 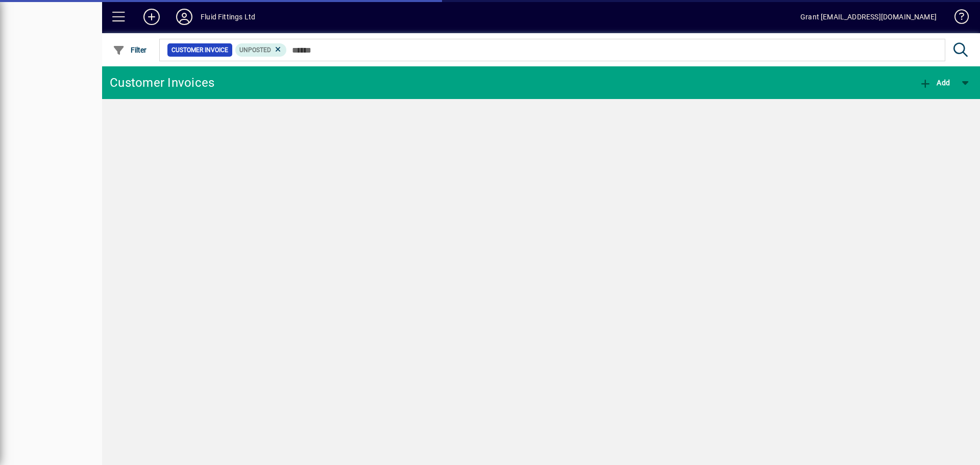 What do you see at coordinates (261, 50) in the screenshot?
I see `mat-chip: Customer Invoice Status: Unposted` at bounding box center [261, 50].